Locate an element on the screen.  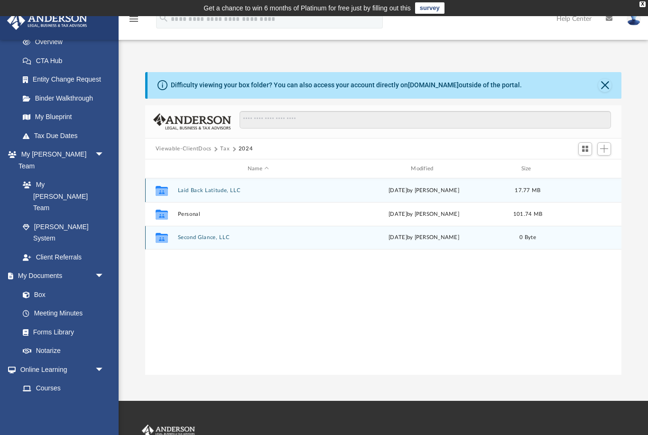
a: Tax Due Dates is located at coordinates (66, 136).